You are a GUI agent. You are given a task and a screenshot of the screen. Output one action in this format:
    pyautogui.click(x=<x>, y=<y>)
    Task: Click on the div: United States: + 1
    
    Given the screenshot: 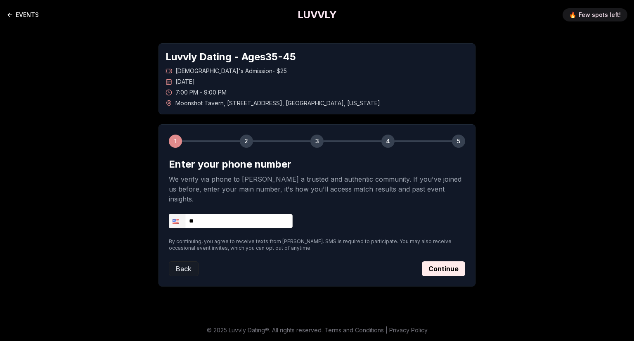 What is the action you would take?
    pyautogui.click(x=177, y=221)
    